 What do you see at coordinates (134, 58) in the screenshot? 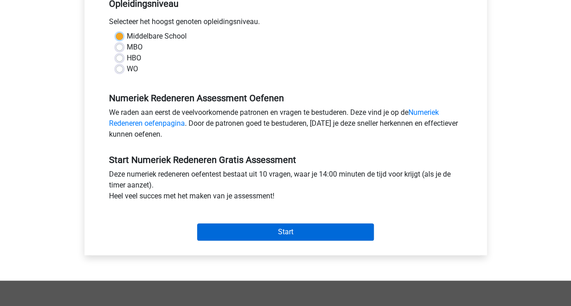
I see `label: HBO` at bounding box center [134, 58].